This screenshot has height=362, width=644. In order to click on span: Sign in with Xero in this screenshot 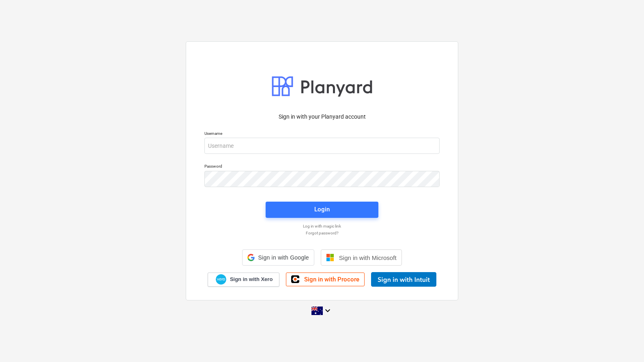, I will do `click(251, 280)`.